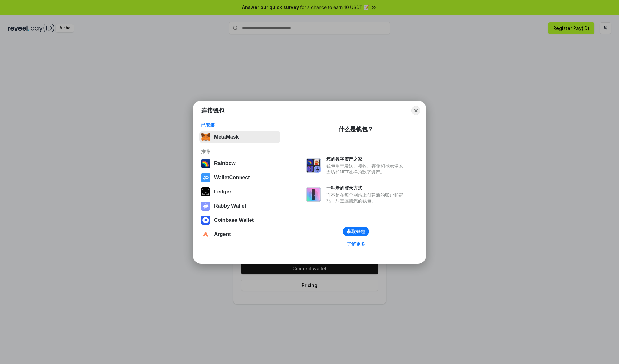 Image resolution: width=619 pixels, height=364 pixels. What do you see at coordinates (366, 188) in the screenshot?
I see `div: 一种新的登录方式` at bounding box center [366, 188].